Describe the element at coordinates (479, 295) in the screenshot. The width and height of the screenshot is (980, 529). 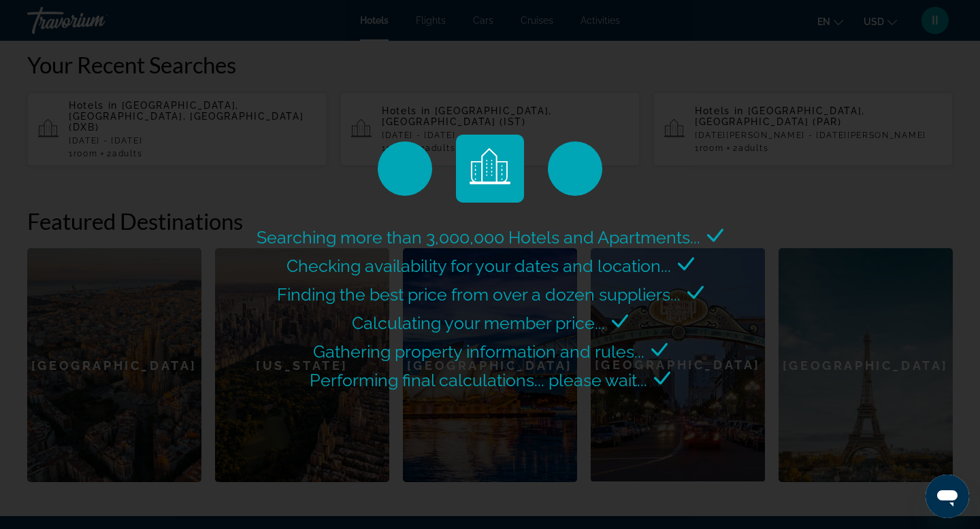
I see `span: Finding the best price from over a dozen suppliers...` at that location.